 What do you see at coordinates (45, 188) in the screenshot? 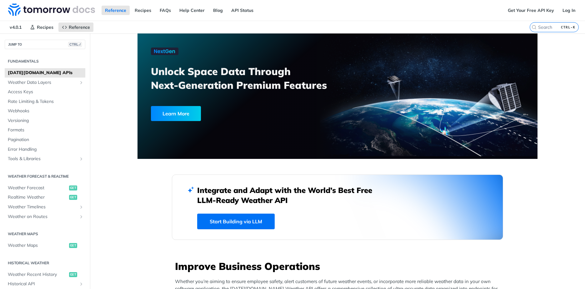
I see `a: Weather Forecastget` at bounding box center [45, 188].